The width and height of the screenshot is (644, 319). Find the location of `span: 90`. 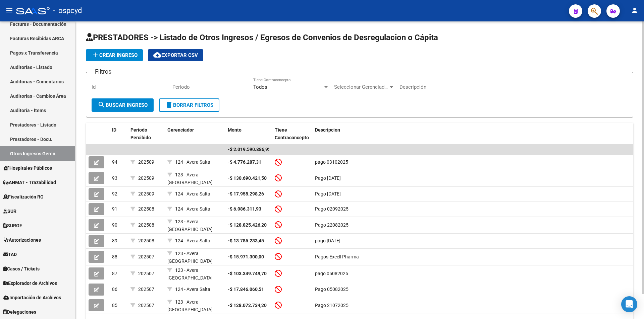

span: 90 is located at coordinates (114, 225).